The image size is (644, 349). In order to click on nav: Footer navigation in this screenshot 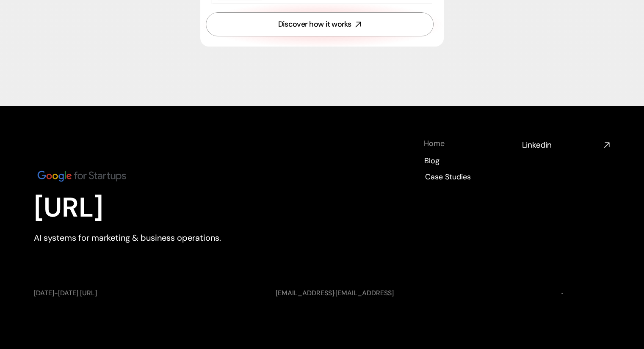, I will do `click(468, 160)`.